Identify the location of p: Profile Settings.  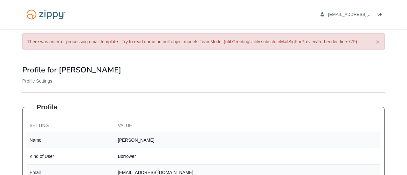
(204, 81).